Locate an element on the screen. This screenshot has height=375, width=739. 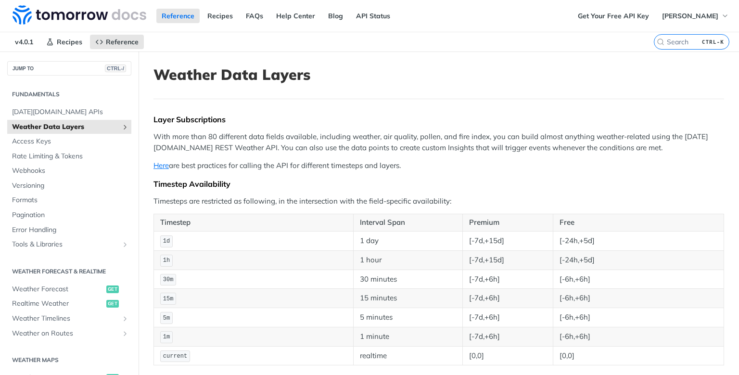
a: FAQs is located at coordinates (254, 16).